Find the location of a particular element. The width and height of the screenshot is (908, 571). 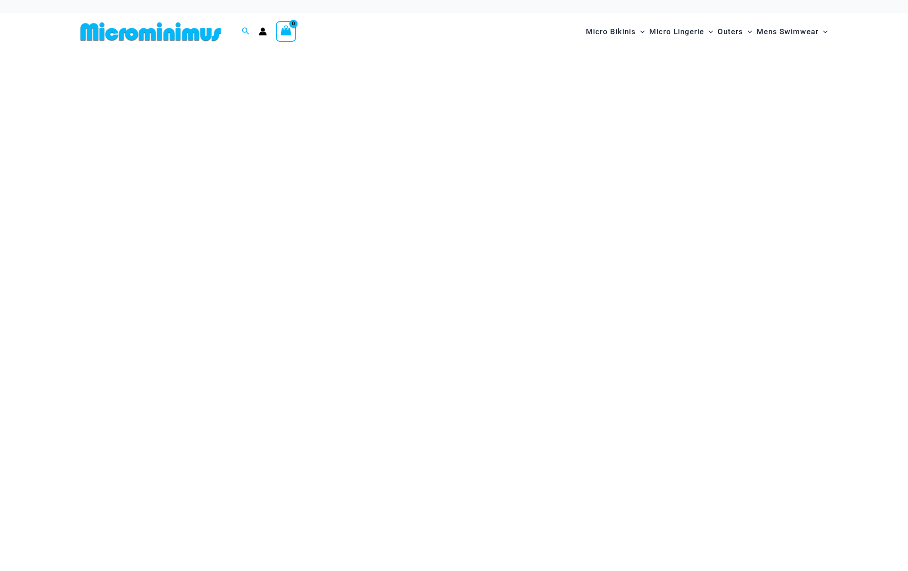

a: Mens SwimwearMenu ToggleMenu Toggle is located at coordinates (792, 31).